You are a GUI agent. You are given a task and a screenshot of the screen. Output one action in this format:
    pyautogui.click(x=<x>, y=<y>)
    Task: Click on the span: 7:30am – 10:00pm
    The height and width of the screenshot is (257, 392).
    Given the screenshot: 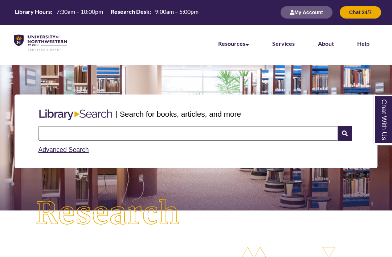 What is the action you would take?
    pyautogui.click(x=80, y=11)
    